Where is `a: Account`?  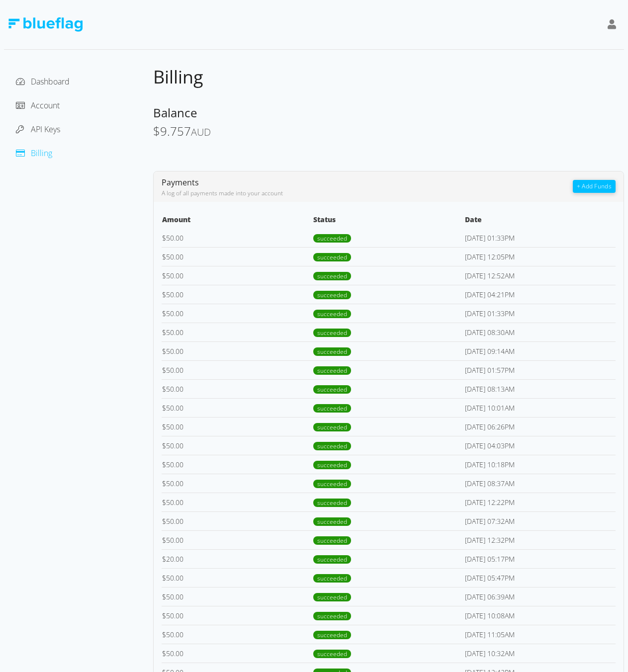 a: Account is located at coordinates (38, 106).